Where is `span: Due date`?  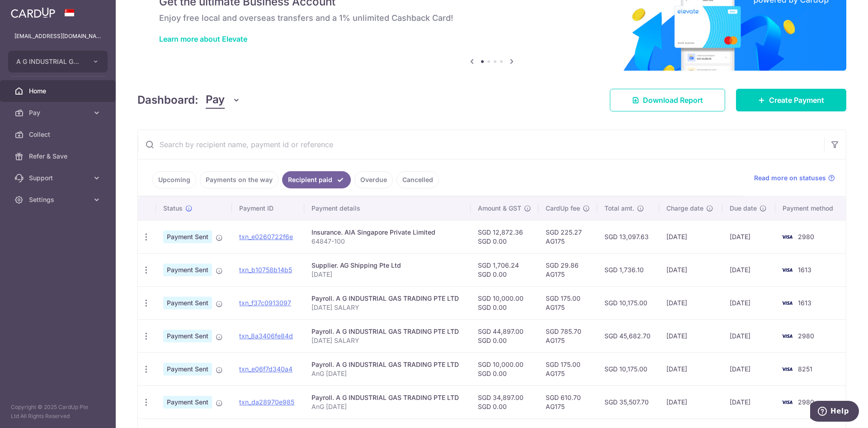
span: Due date is located at coordinates (744, 208).